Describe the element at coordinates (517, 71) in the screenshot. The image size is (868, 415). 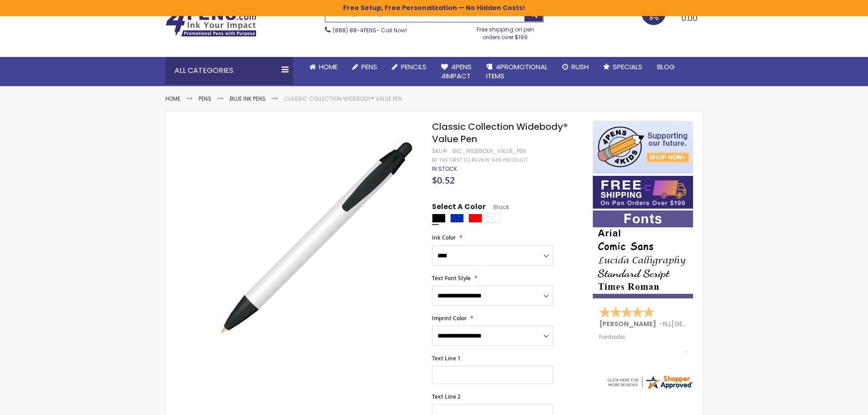
I see `a: 4PROMOTIONALITEMS` at that location.